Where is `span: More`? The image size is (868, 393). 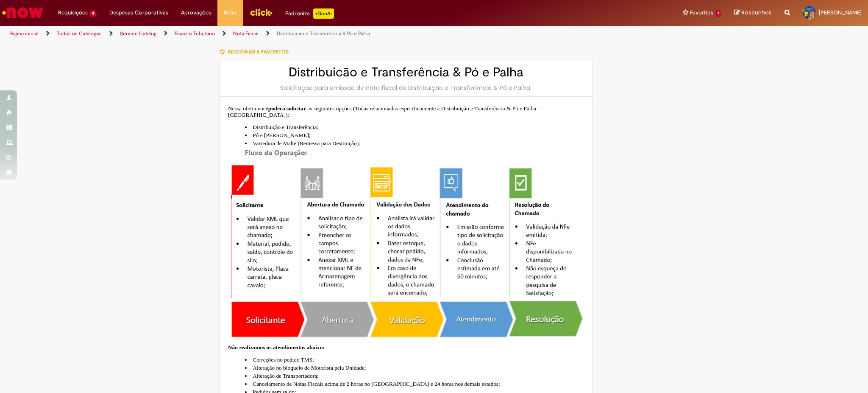
span: More is located at coordinates (230, 13).